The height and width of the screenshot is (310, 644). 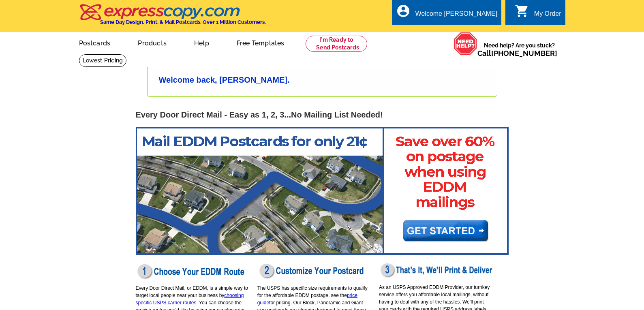 What do you see at coordinates (519, 49) in the screenshot?
I see `span: Need help? Are you stuck?` at bounding box center [519, 49].